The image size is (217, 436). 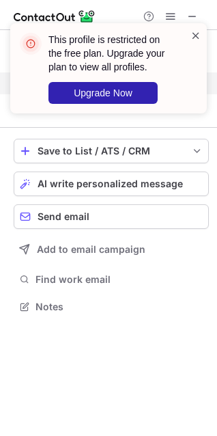 What do you see at coordinates (111, 250) in the screenshot?
I see `button: Add to email campaign` at bounding box center [111, 250].